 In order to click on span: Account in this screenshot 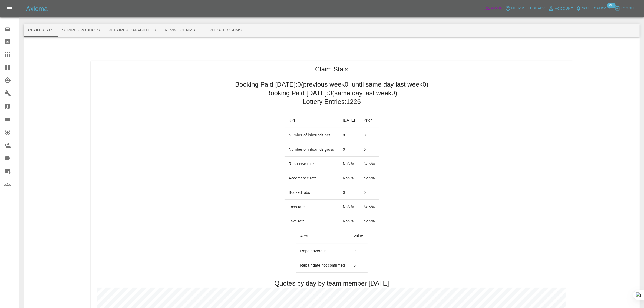, I will do `click(564, 8)`.